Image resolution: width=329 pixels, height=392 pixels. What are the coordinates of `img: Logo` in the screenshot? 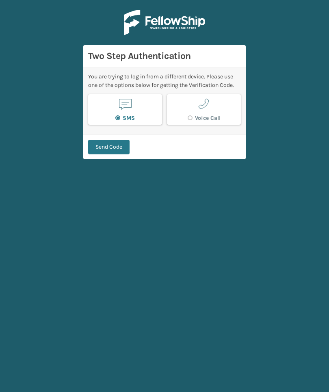 It's located at (165, 22).